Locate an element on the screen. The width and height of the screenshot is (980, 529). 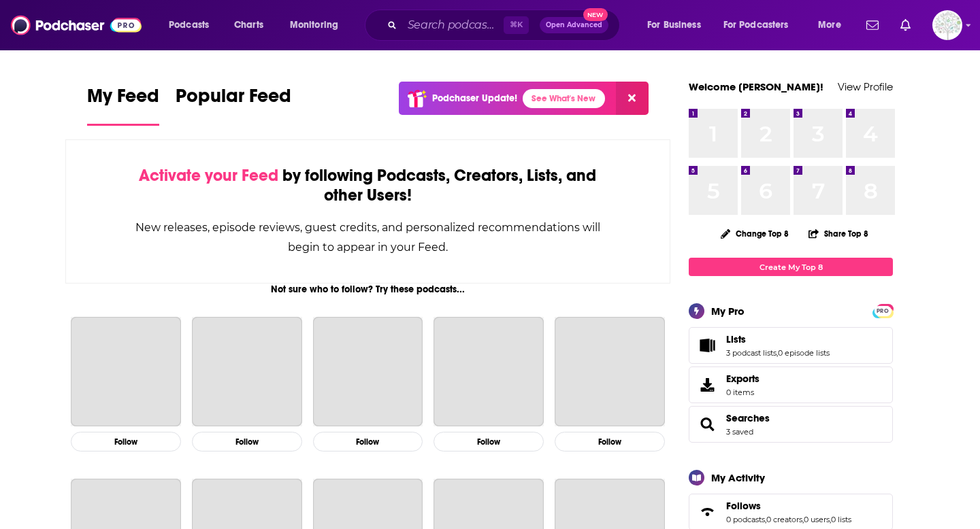
img: Podchaser - Follow, Share and Rate Podcasts is located at coordinates (76, 25).